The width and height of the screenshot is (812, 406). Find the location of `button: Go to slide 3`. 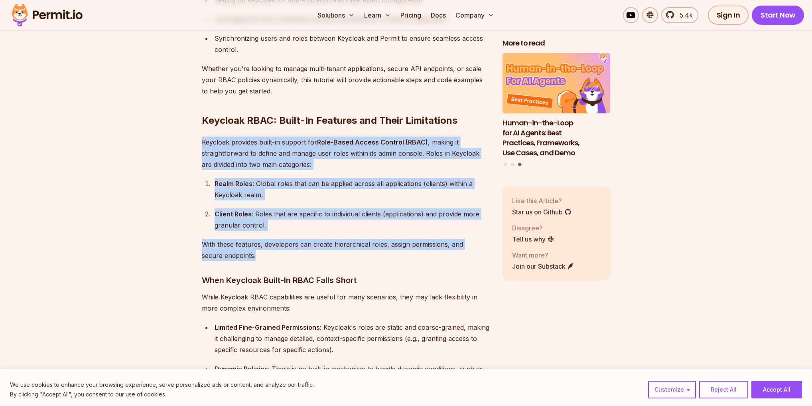

button: Go to slide 3 is located at coordinates (519, 164).